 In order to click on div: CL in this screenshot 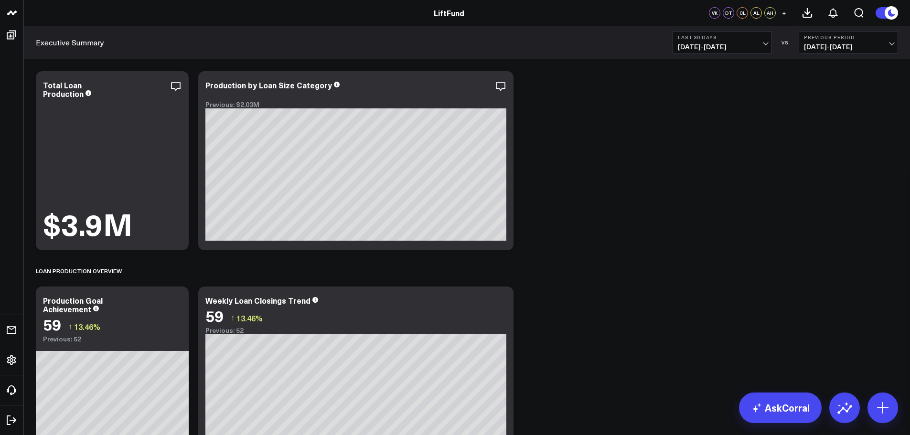, I will do `click(742, 13)`.